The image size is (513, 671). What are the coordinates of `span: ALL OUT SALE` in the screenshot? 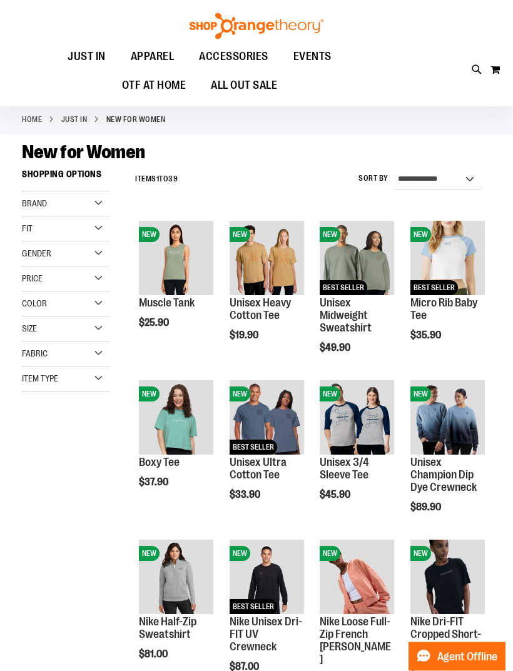 It's located at (244, 85).